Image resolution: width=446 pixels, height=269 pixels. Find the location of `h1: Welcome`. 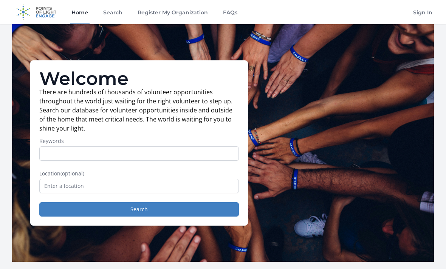

h1: Welcome is located at coordinates (139, 79).